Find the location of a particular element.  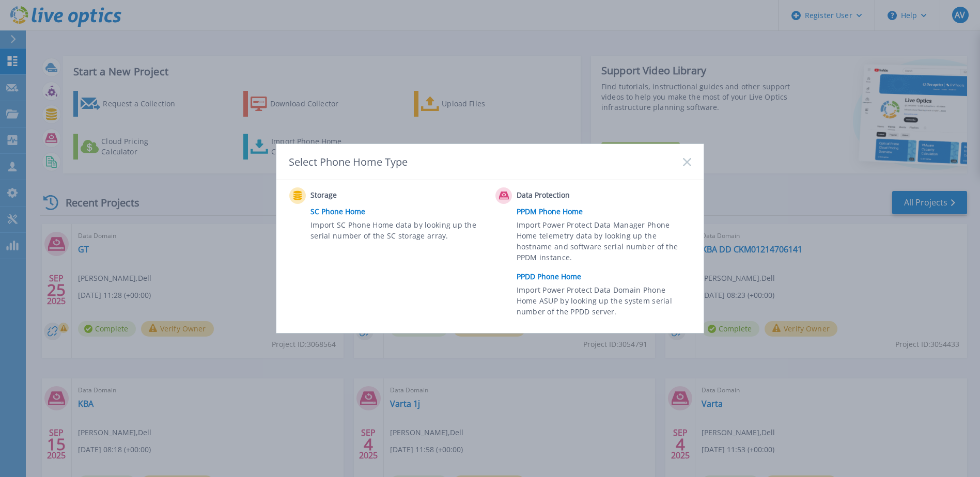

span: Storage is located at coordinates (362, 195).